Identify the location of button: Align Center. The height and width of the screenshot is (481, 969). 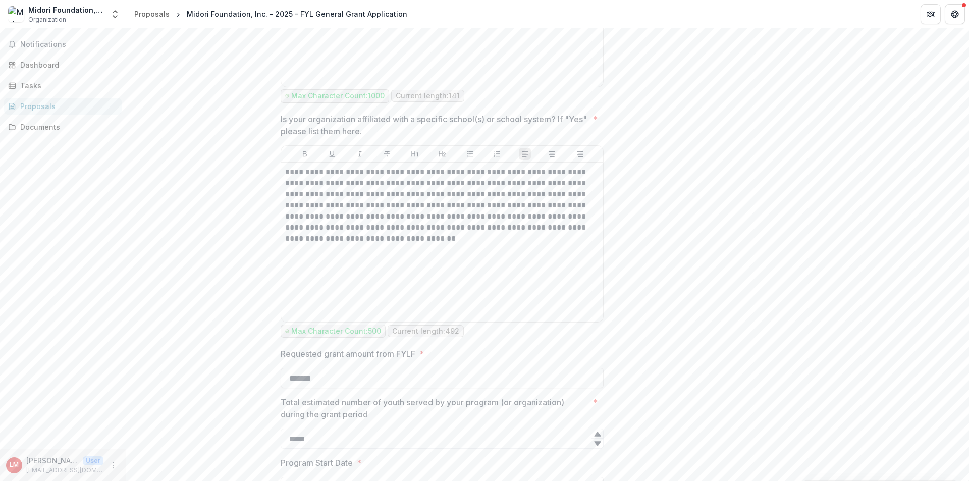
(552, 154).